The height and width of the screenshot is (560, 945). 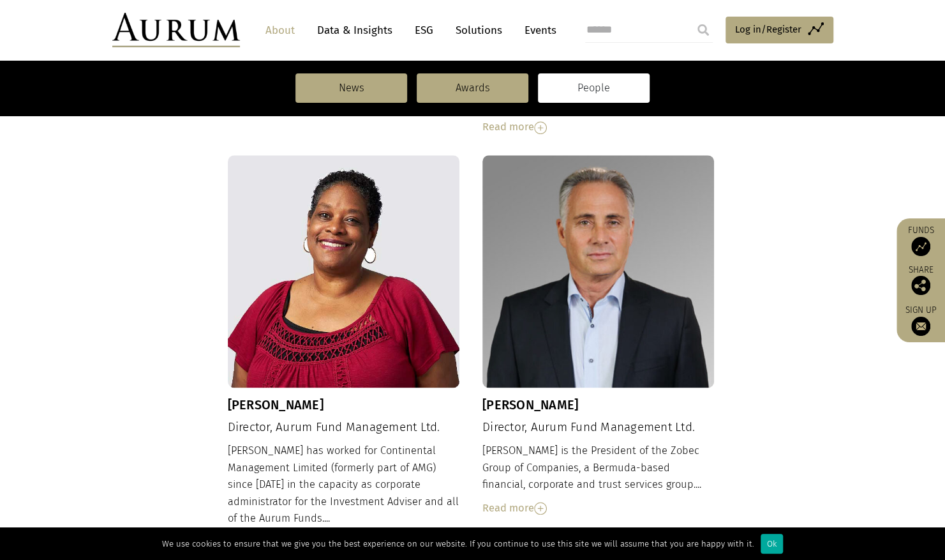 I want to click on a: Sign up, so click(x=921, y=319).